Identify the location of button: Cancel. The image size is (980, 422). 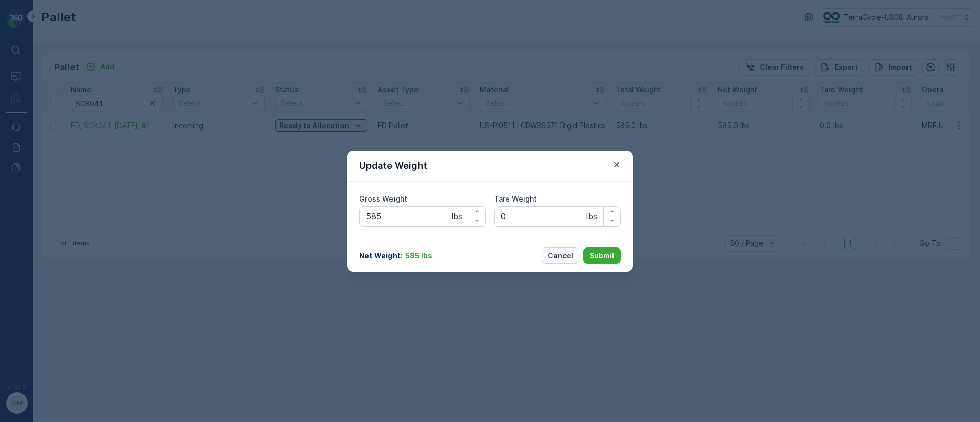
(560, 256).